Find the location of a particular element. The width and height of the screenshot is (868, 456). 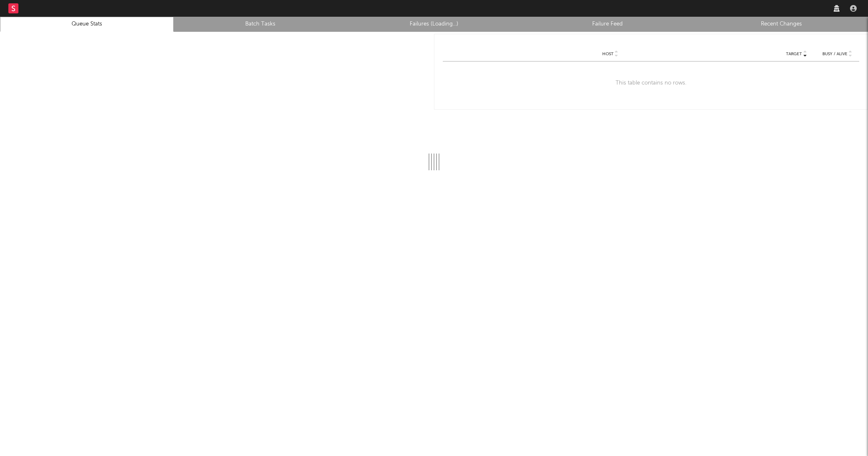

a: Batch Tasks is located at coordinates (260, 25).